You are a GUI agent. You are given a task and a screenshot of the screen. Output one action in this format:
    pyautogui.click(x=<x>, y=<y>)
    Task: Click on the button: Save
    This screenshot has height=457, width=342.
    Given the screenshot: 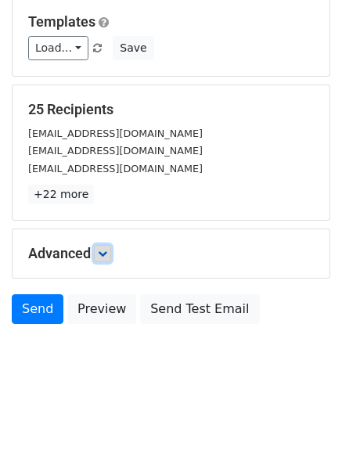 What is the action you would take?
    pyautogui.click(x=133, y=48)
    